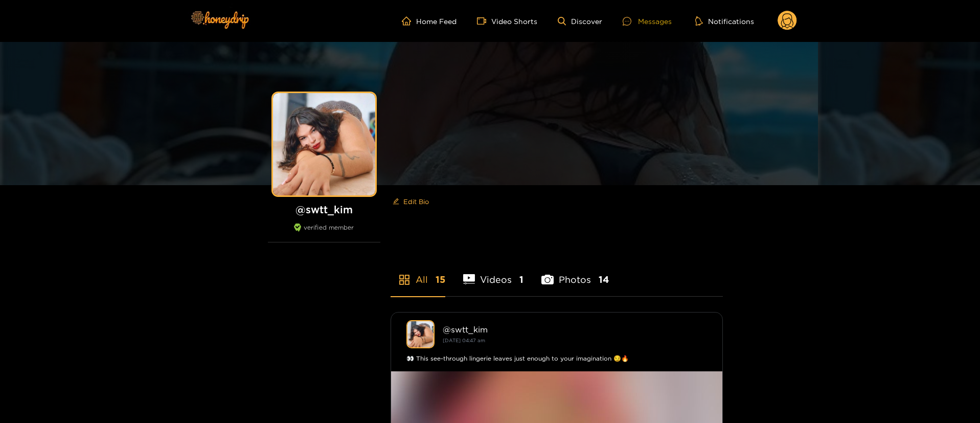  I want to click on span: video-camera, so click(484, 21).